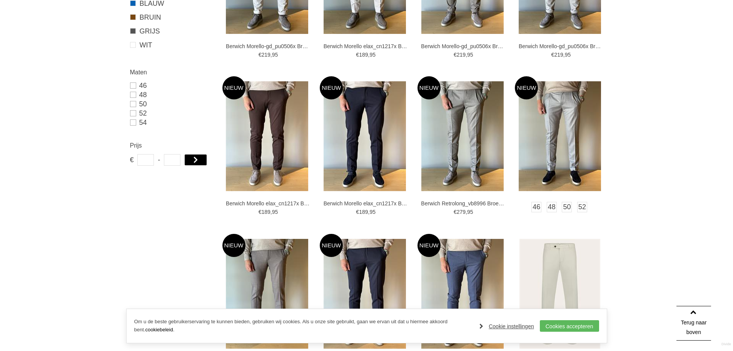 Image resolution: width=733 pixels, height=351 pixels. I want to click on a: 54, so click(171, 122).